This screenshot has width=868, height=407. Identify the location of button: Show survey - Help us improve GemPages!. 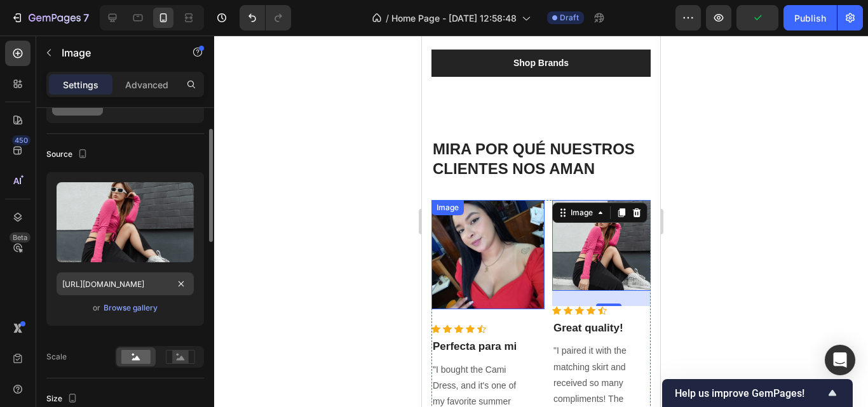
(758, 393).